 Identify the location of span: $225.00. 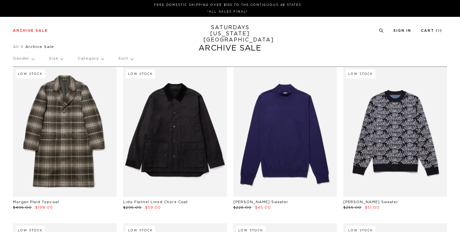
(243, 207).